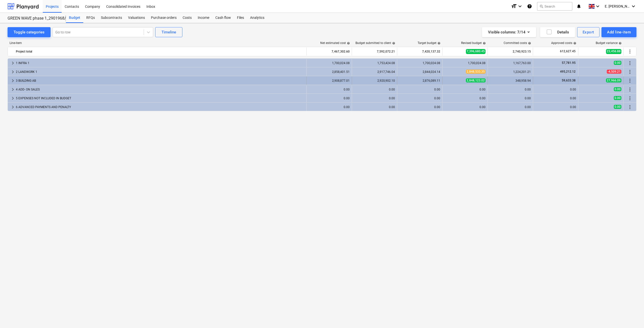  What do you see at coordinates (589, 32) in the screenshot?
I see `button: Export` at bounding box center [589, 32].